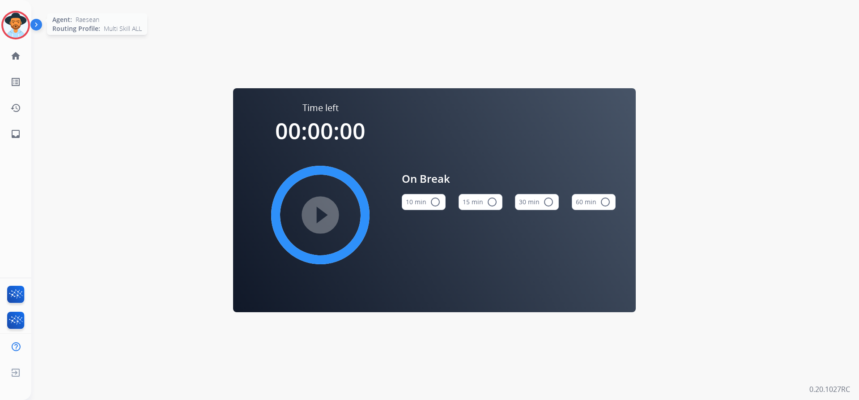 The height and width of the screenshot is (400, 859). What do you see at coordinates (480, 202) in the screenshot?
I see `button: 15 min` at bounding box center [480, 202].